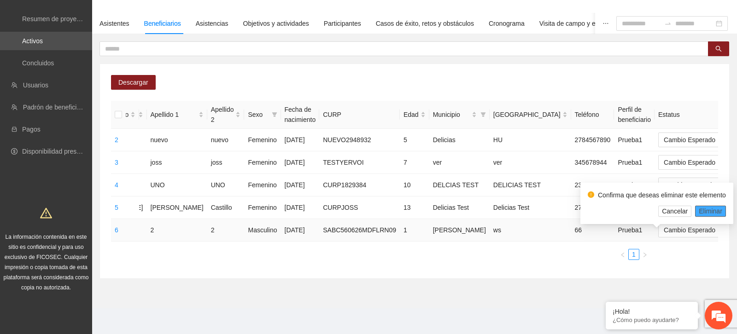 Image resolution: width=737 pixels, height=334 pixels. Describe the element at coordinates (425, 23) in the screenshot. I see `div: Casos de éxito, retos y obstáculos` at that location.